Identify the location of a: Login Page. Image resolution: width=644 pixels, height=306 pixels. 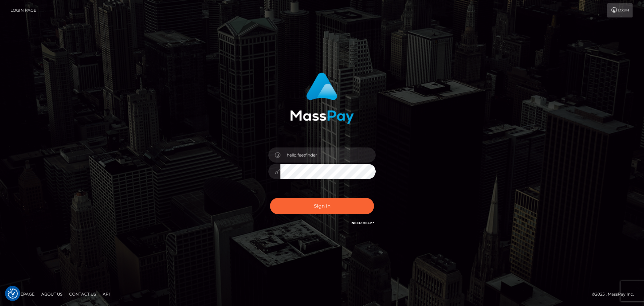
(23, 10).